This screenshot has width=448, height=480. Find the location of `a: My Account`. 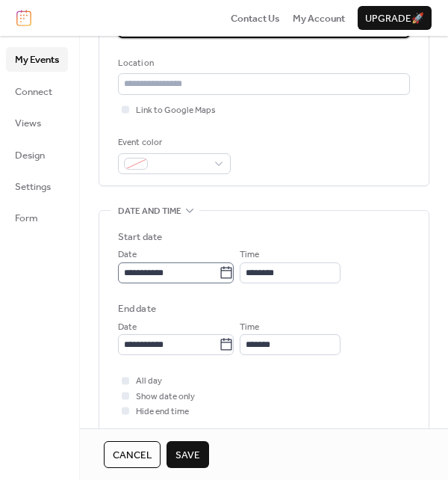

a: My Account is located at coordinates (319, 18).